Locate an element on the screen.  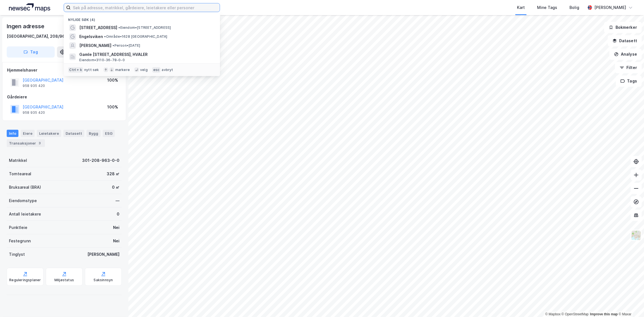
button: Tag is located at coordinates (31, 52).